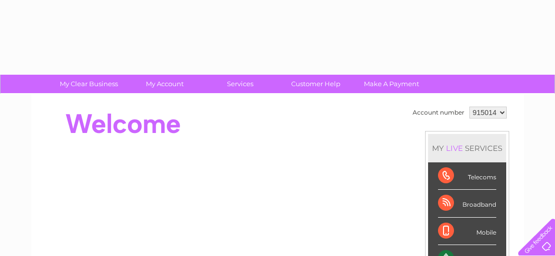 The height and width of the screenshot is (256, 555). Describe the element at coordinates (315, 84) in the screenshot. I see `a: Customer Help` at that location.